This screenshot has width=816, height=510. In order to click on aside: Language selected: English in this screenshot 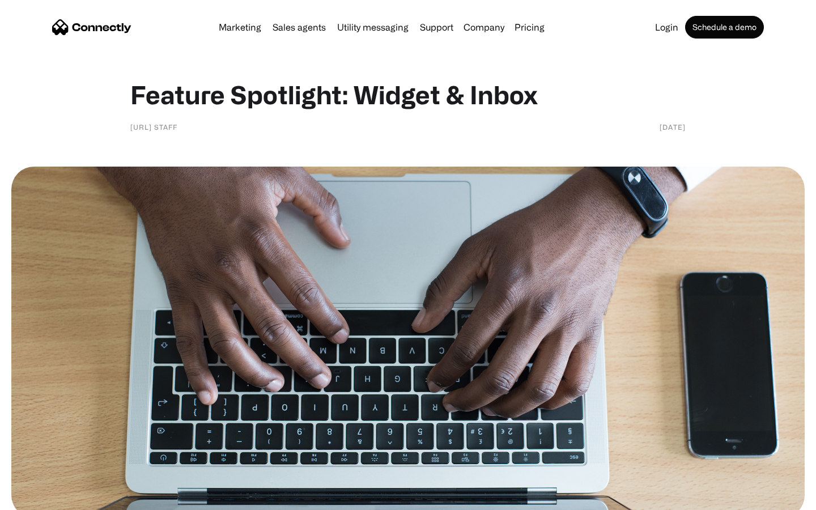, I will do `click(40, 498)`.